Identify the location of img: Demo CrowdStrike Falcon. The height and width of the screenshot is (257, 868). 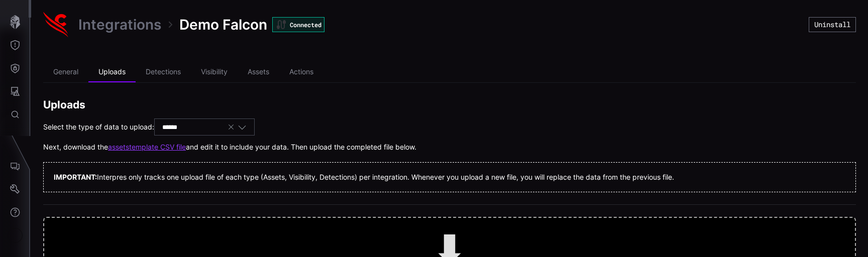
(56, 25).